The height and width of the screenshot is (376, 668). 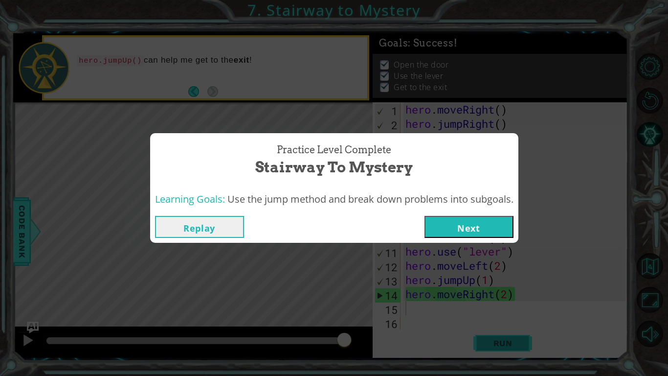 I want to click on button: Next, so click(x=469, y=227).